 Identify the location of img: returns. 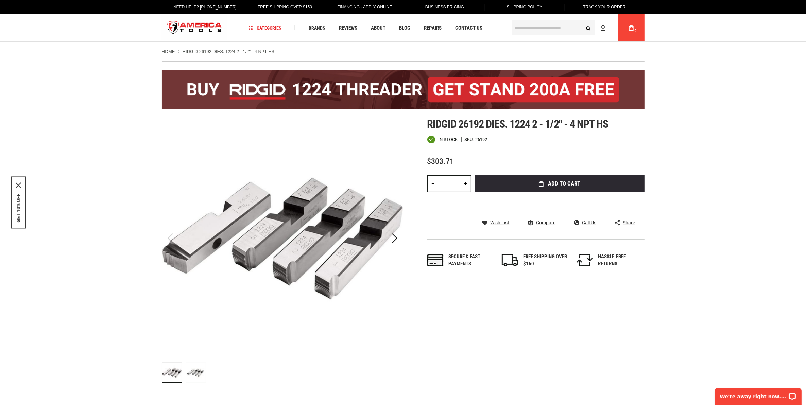
(585, 261).